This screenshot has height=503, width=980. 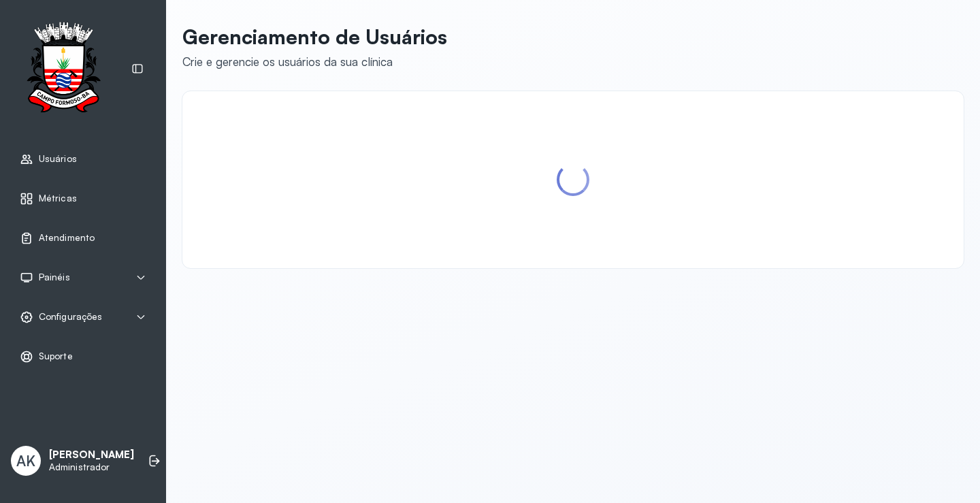 What do you see at coordinates (315, 37) in the screenshot?
I see `p: Gerenciamento de Usuários` at bounding box center [315, 37].